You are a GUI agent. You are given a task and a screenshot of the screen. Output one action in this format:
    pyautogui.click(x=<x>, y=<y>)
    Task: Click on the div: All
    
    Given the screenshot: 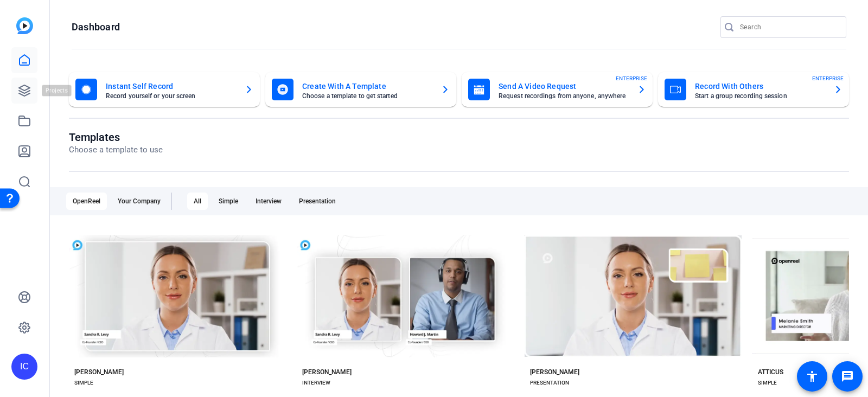 What is the action you would take?
    pyautogui.click(x=197, y=201)
    